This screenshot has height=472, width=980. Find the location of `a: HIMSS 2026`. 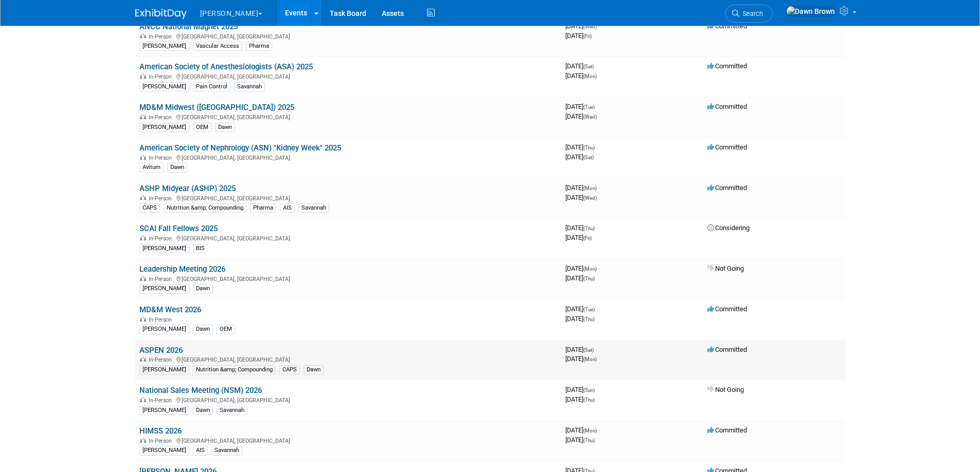

a: HIMSS 2026 is located at coordinates (161, 431).